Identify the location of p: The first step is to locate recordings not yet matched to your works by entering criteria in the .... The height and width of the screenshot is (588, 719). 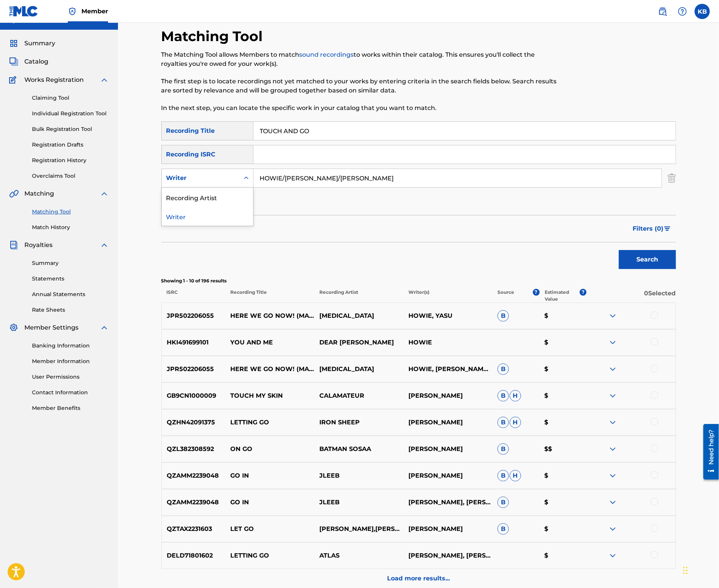
(359, 86).